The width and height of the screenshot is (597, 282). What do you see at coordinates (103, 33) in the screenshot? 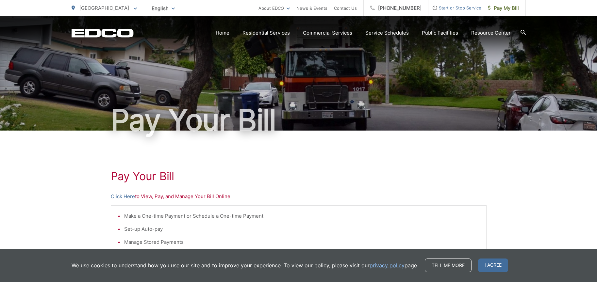
I see `a: EDCD logo. Return to the homepage.` at bounding box center [103, 33].